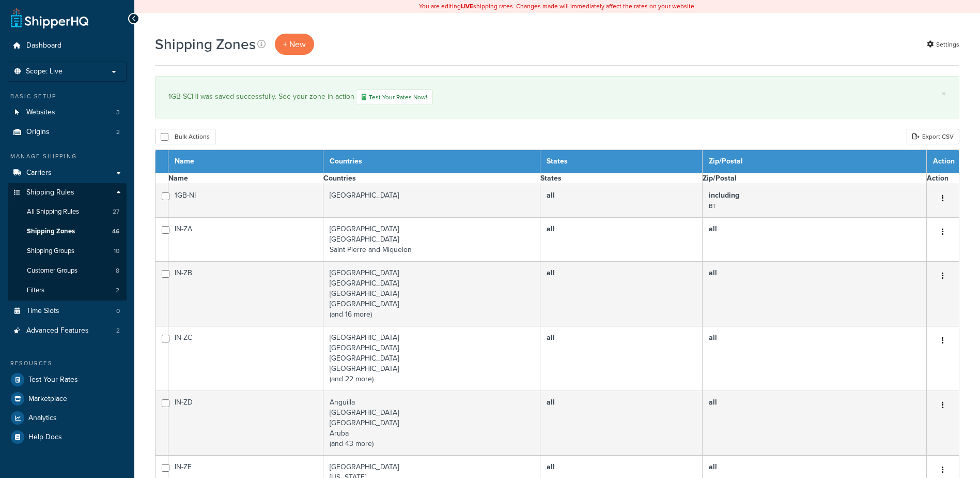 The image size is (980, 478). Describe the element at coordinates (246, 358) in the screenshot. I see `td: IN-ZC` at that location.